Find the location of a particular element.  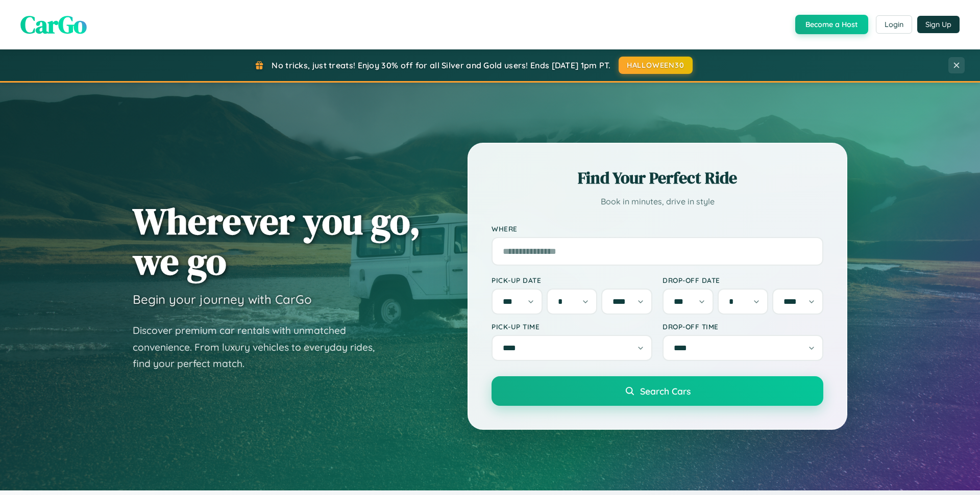

span: Search Cars is located at coordinates (664, 391).